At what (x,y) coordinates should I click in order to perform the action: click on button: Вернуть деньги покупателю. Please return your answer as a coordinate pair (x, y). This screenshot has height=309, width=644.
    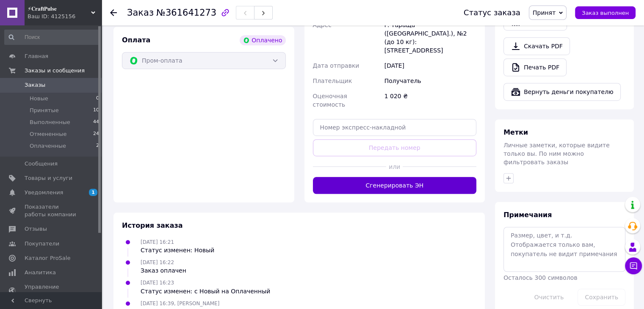
    Looking at the image, I should click on (562, 92).